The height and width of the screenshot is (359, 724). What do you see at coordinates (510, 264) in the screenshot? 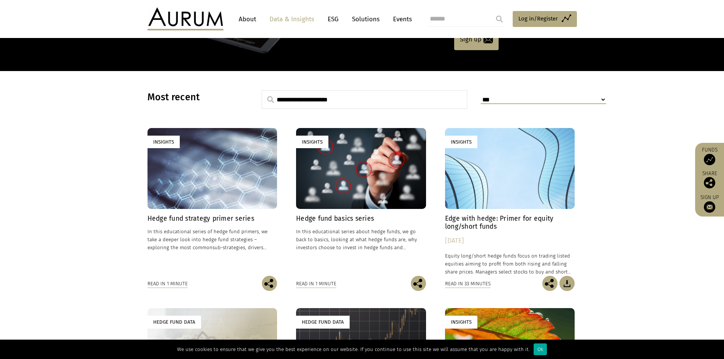
I see `p: Equity long/short hedge funds focus on trading listed equities aiming to profit from both rising ...` at bounding box center [510, 264].